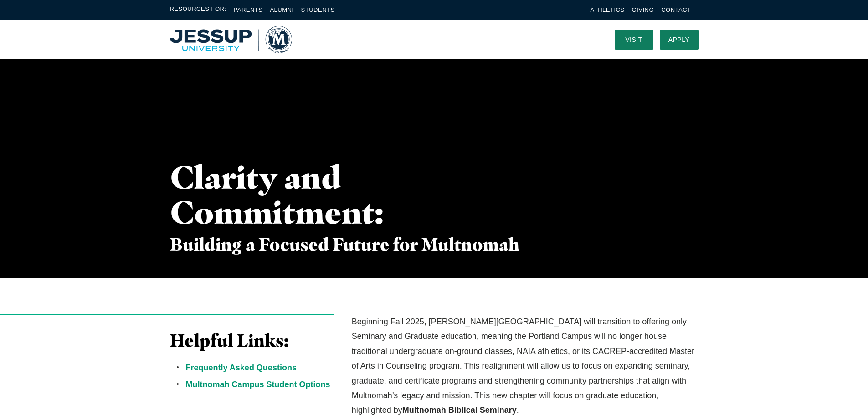 Image resolution: width=868 pixels, height=415 pixels. I want to click on a: Visit, so click(634, 39).